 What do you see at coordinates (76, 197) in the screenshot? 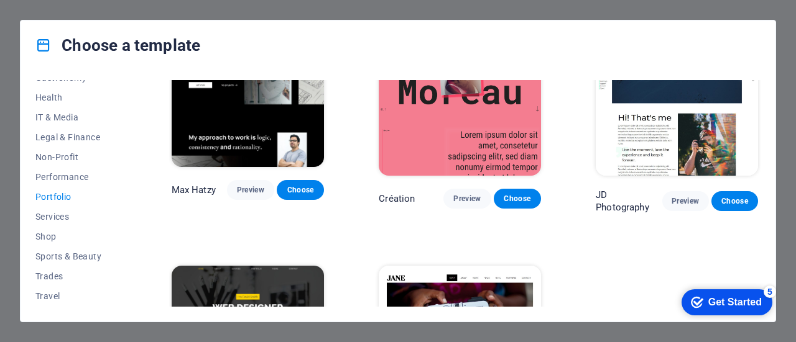
I see `span: Portfolio` at bounding box center [76, 197].